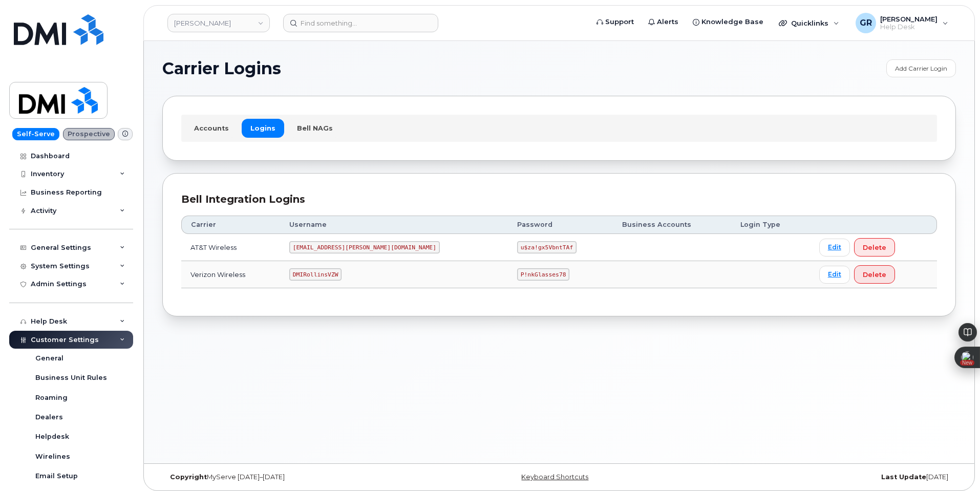 This screenshot has height=491, width=980. I want to click on td: Verizon Wireless, so click(231, 274).